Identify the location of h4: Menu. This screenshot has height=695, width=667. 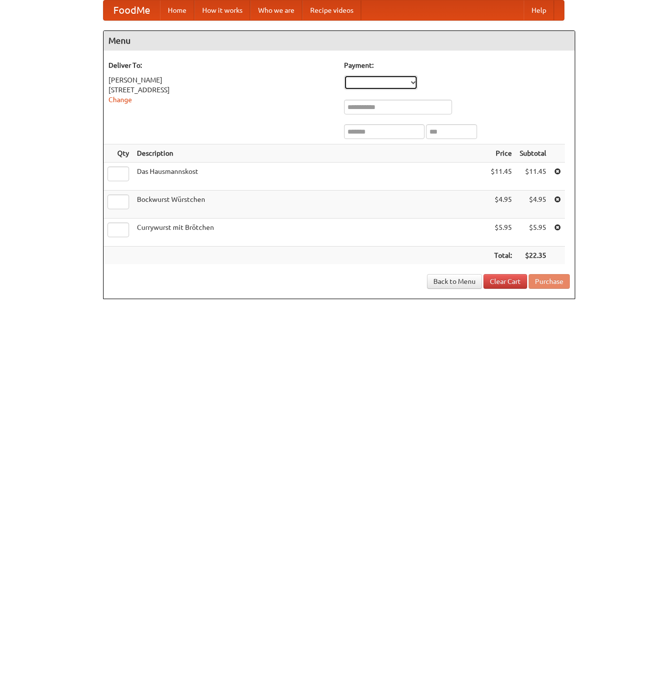
(339, 41).